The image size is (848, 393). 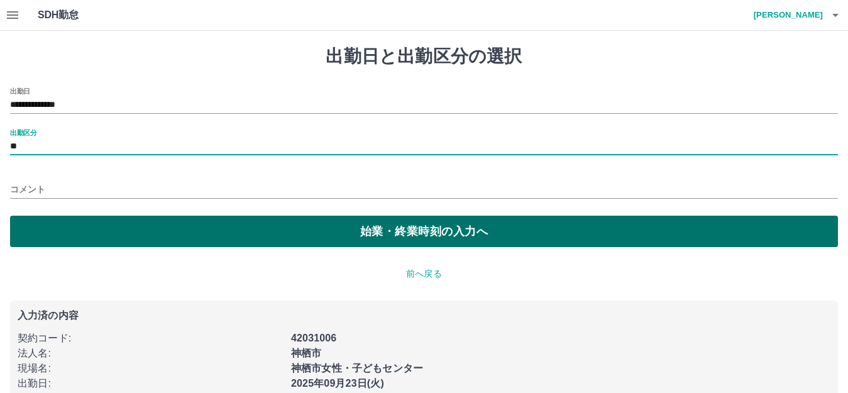 I want to click on b: 2025年09月23日(火), so click(x=337, y=383).